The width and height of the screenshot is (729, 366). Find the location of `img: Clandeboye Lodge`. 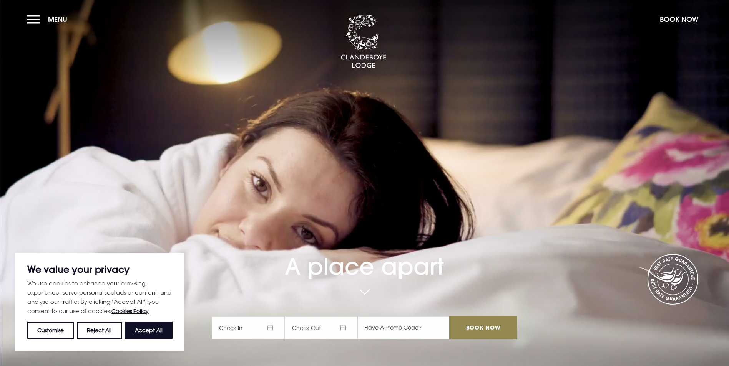

img: Clandeboye Lodge is located at coordinates (363, 42).